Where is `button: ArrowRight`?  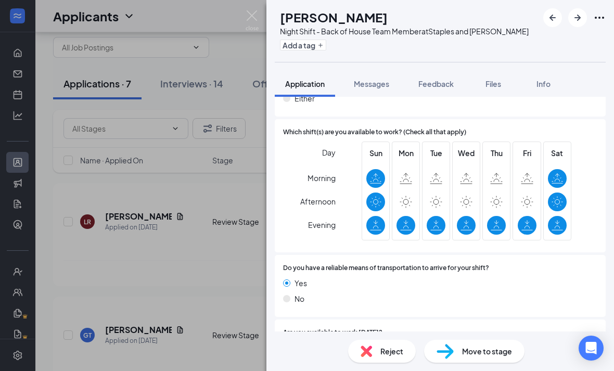
button: ArrowRight is located at coordinates (578, 18).